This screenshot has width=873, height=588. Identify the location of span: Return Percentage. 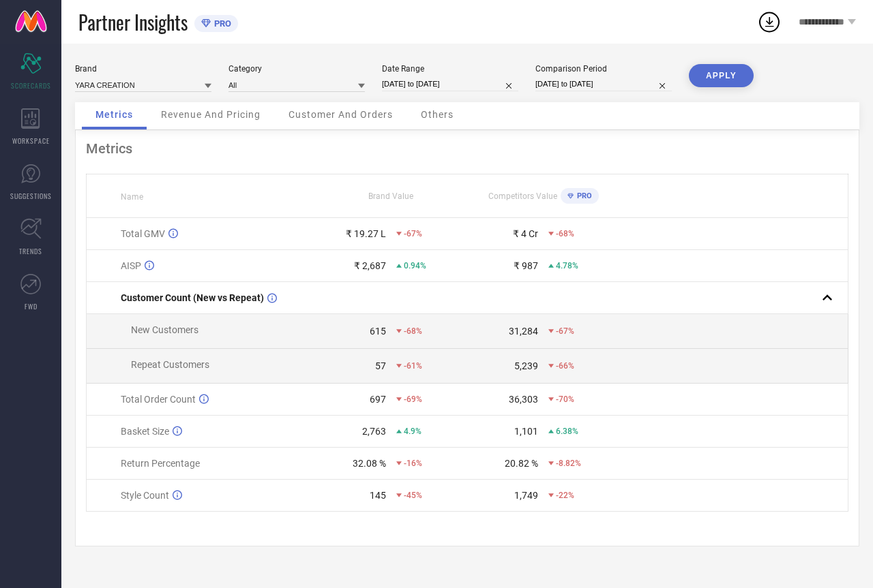
(160, 463).